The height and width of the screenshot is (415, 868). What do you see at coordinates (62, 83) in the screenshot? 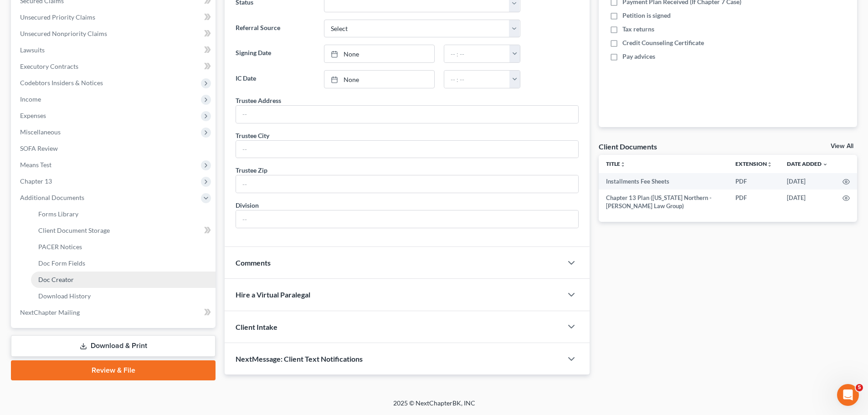
I see `span: Codebtors Insiders & Notices` at bounding box center [62, 83].